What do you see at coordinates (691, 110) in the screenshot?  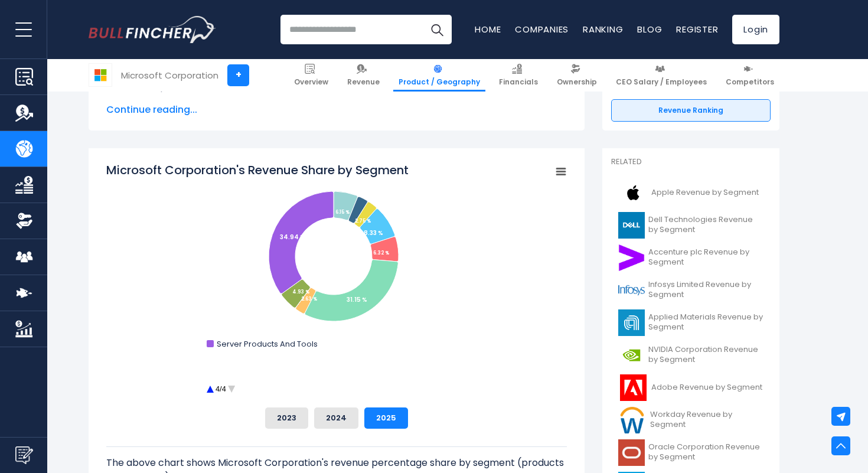 I see `a: Revenue Ranking` at bounding box center [691, 110].